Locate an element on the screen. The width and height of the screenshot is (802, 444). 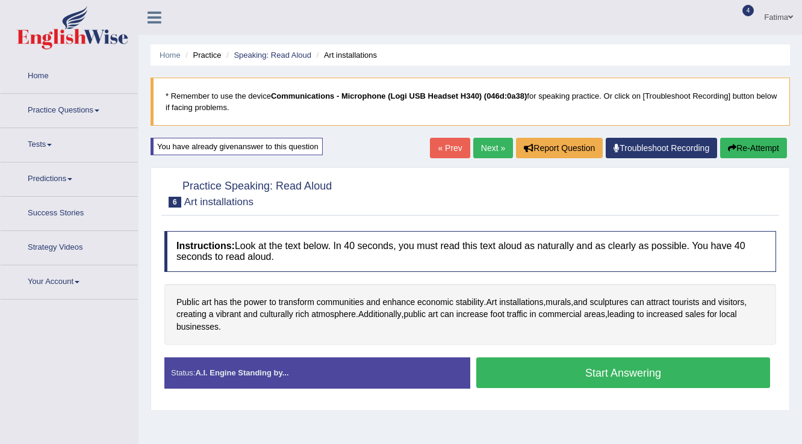
a: Your Account is located at coordinates (69, 281).